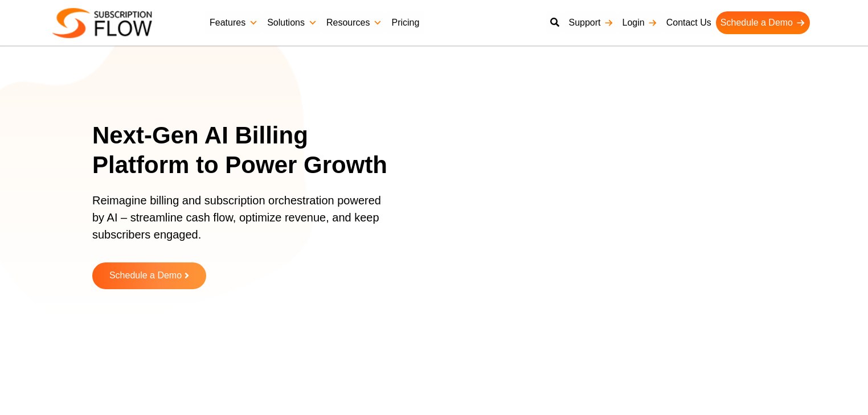 The height and width of the screenshot is (415, 868). Describe the element at coordinates (689, 23) in the screenshot. I see `a: Contact Us` at that location.